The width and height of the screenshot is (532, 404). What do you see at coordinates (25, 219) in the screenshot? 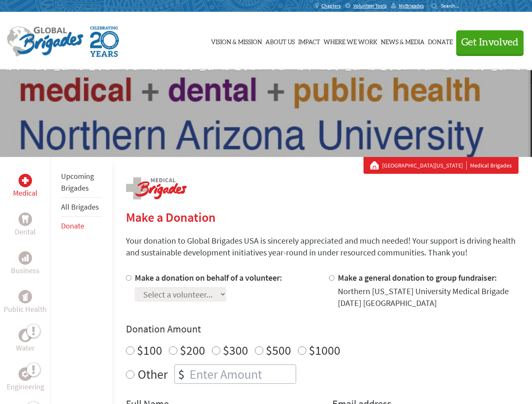
I see `img: Dental` at bounding box center [25, 219].